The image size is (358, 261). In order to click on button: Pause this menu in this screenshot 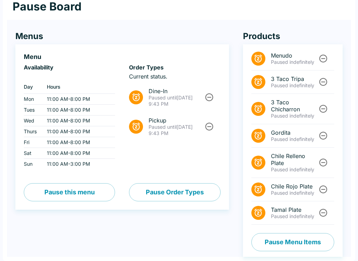, I will do `click(69, 192)`.